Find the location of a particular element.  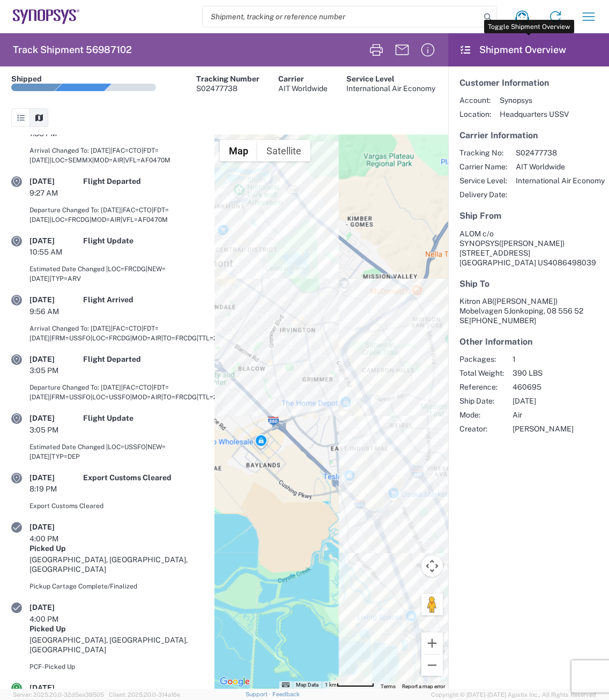

button: Keyboard shortcuts is located at coordinates (286, 685).